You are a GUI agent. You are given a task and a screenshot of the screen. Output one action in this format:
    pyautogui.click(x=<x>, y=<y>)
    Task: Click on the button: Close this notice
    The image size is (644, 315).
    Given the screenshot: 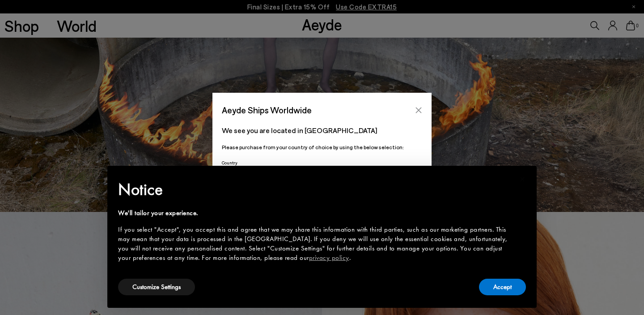 What is the action you would take?
    pyautogui.click(x=522, y=179)
    